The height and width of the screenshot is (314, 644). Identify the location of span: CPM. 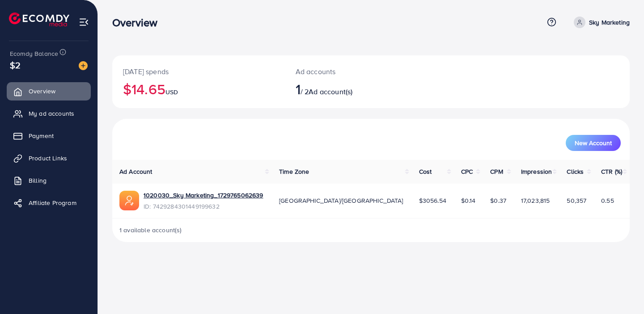
(496, 172).